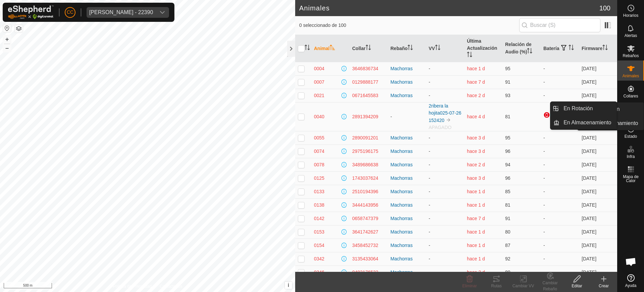  Describe the element at coordinates (368, 82) in the screenshot. I see `div: 0129888177` at that location.